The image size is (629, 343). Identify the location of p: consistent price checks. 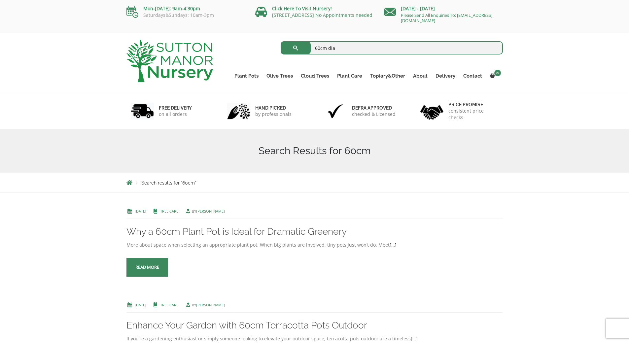
(473, 114).